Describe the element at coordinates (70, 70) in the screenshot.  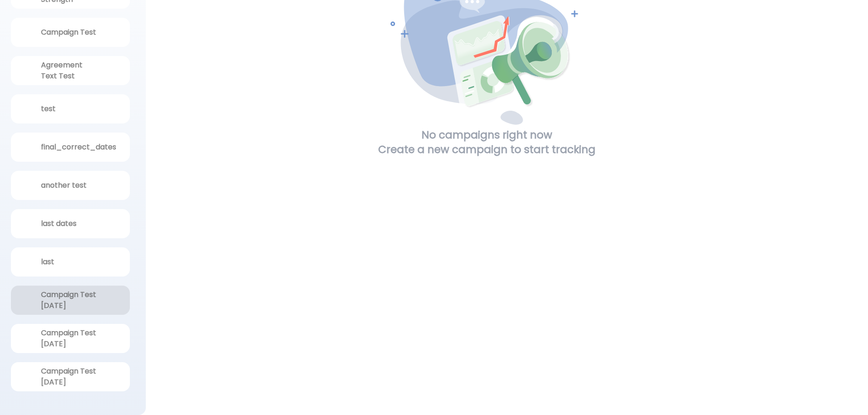
I see `div: Agreement Text Test` at that location.